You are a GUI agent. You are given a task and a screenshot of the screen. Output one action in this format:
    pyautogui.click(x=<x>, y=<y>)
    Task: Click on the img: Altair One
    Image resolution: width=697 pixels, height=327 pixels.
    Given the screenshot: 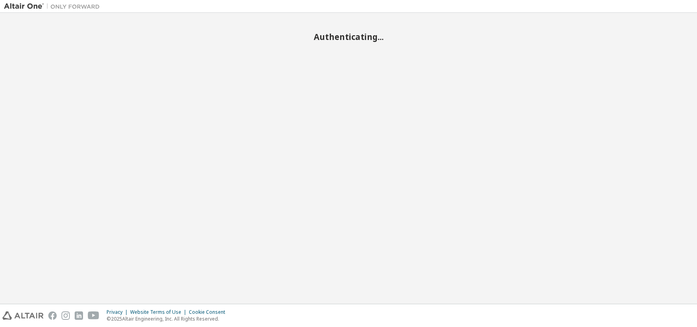 What is the action you would take?
    pyautogui.click(x=54, y=6)
    